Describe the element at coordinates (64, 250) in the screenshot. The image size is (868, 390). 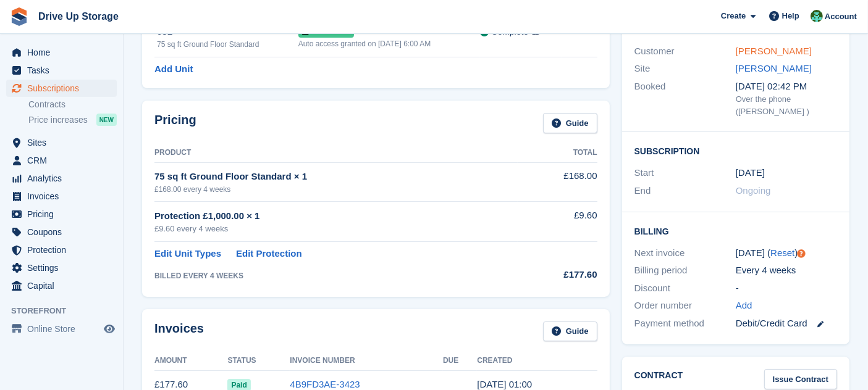
I see `span: Protection` at that location.